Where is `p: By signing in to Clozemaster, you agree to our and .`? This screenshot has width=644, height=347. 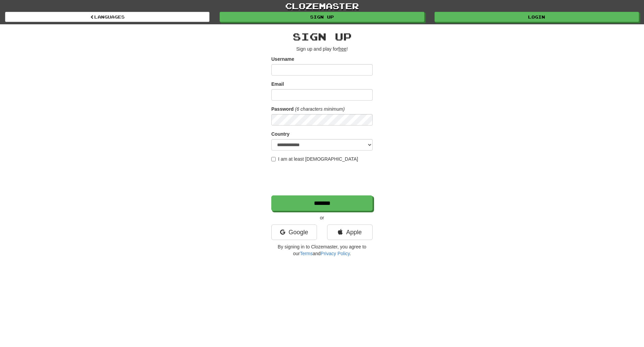
p: By signing in to Clozemaster, you agree to our and . is located at coordinates (322, 250).